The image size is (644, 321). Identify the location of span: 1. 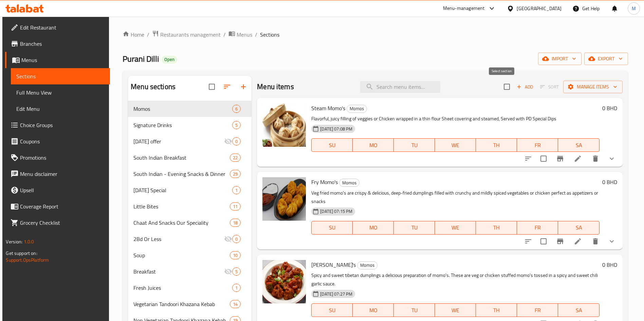
(236, 288).